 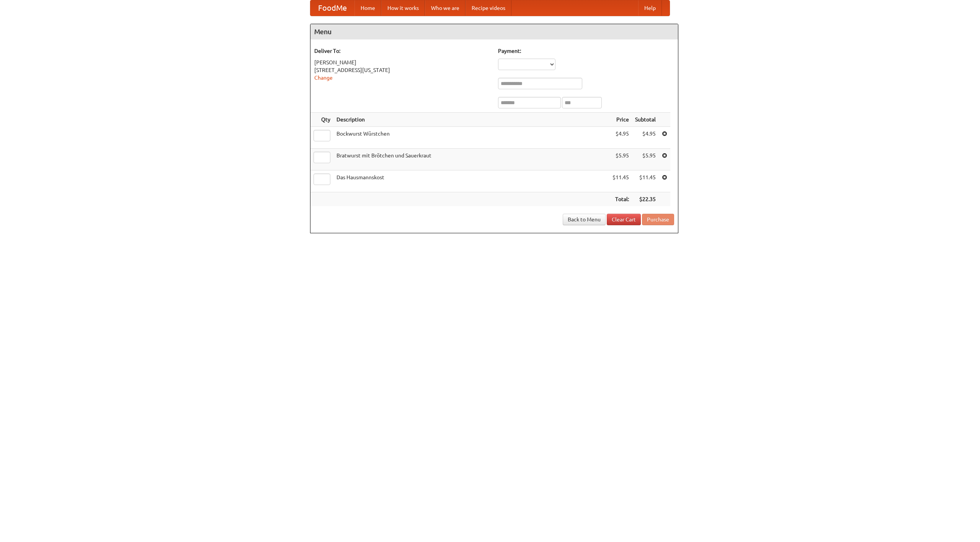 I want to click on td: Bratwurst mit Brötchen und Sauerkraut, so click(x=471, y=159).